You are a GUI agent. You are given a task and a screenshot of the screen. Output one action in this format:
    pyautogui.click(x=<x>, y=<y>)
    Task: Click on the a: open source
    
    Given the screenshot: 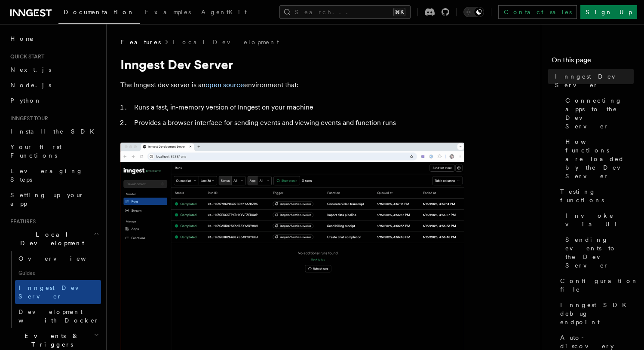 What is the action you would take?
    pyautogui.click(x=225, y=84)
    